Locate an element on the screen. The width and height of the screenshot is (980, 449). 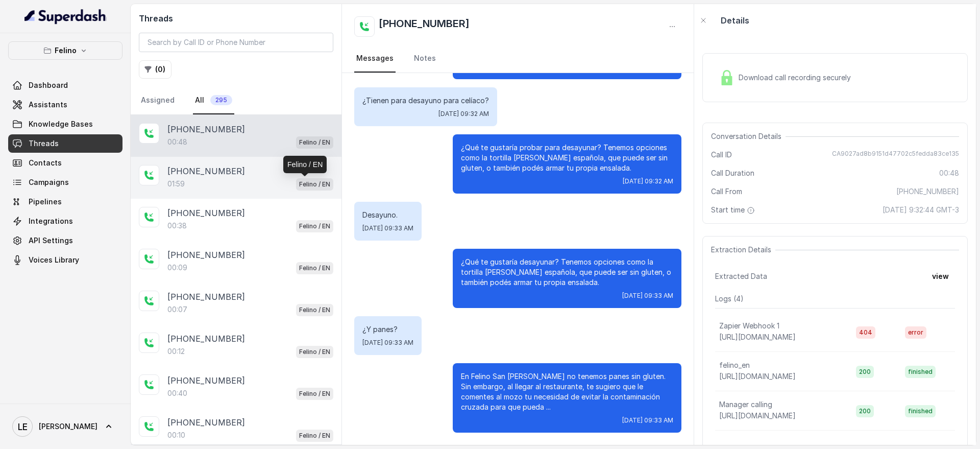
span: 295 is located at coordinates (221, 100).